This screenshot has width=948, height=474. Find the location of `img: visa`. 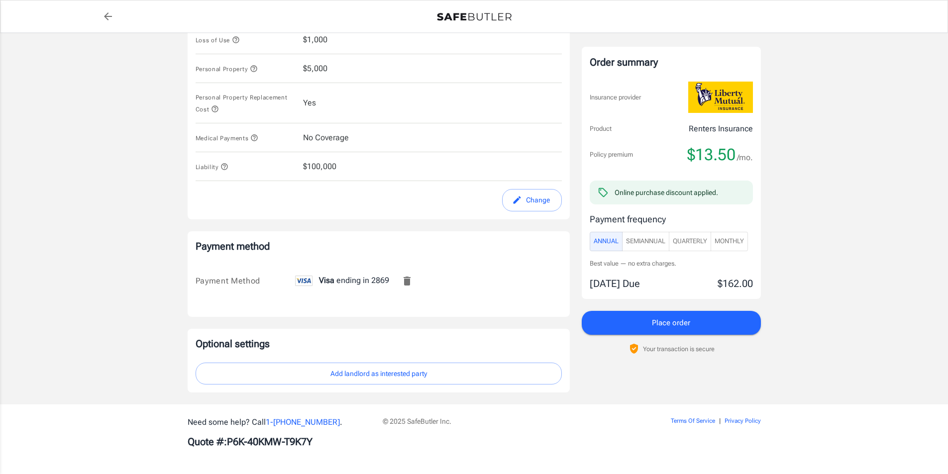

img: visa is located at coordinates (303, 281).